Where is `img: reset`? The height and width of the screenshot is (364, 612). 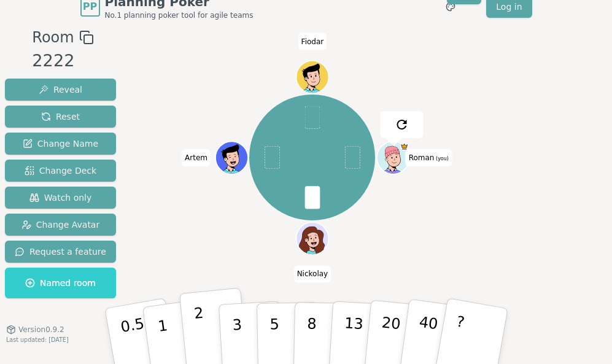
img: reset is located at coordinates (402, 124).